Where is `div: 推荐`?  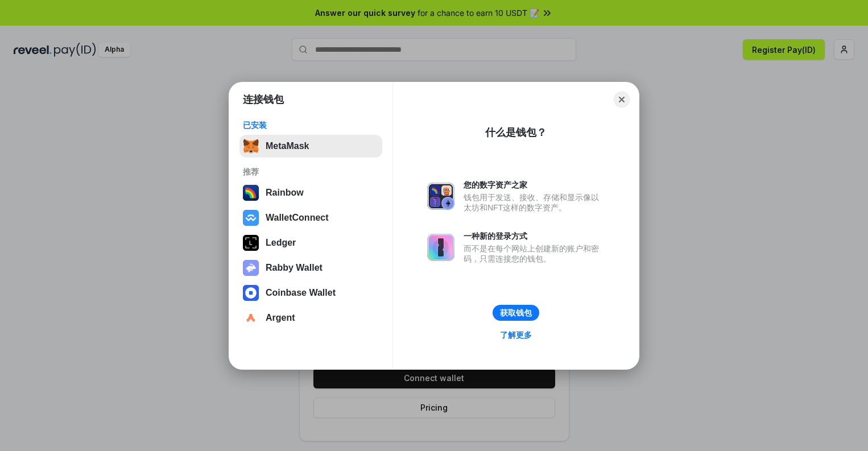
div: 推荐 is located at coordinates (311, 172).